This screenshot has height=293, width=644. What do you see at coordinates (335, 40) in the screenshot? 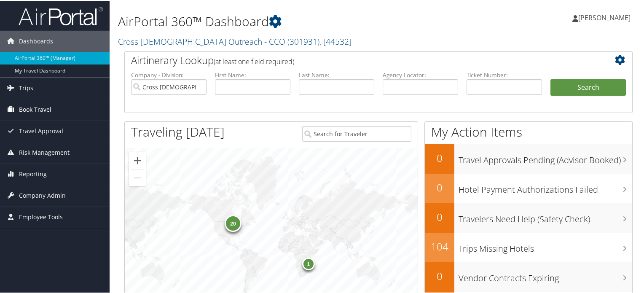
I see `span: , [ 44532 ]` at bounding box center [335, 40].